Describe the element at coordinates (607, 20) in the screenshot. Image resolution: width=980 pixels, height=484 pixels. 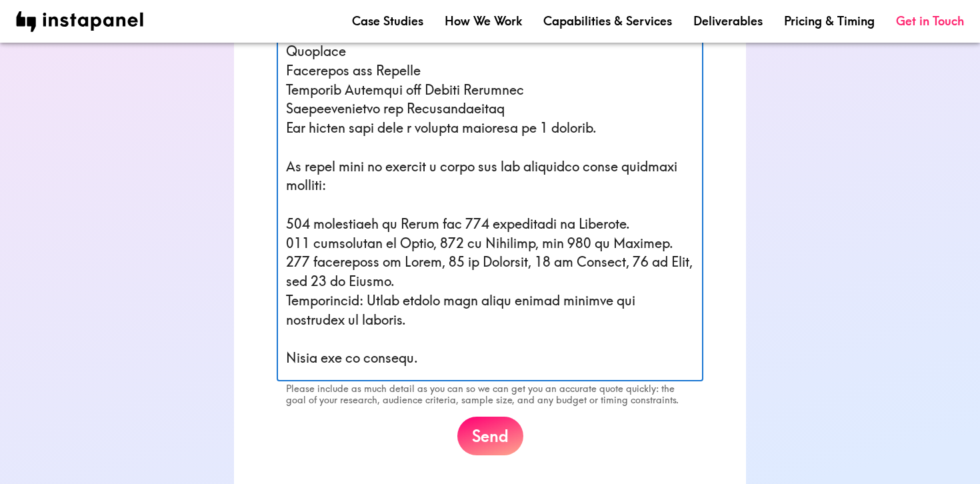
I see `a: Capabilities & Services` at that location.